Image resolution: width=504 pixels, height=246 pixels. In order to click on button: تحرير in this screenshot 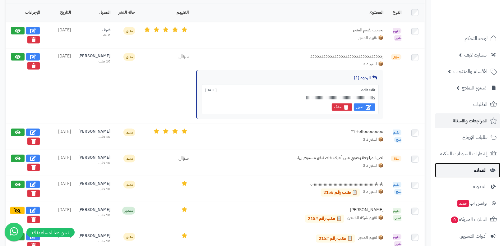, I will do `click(364, 107)`.